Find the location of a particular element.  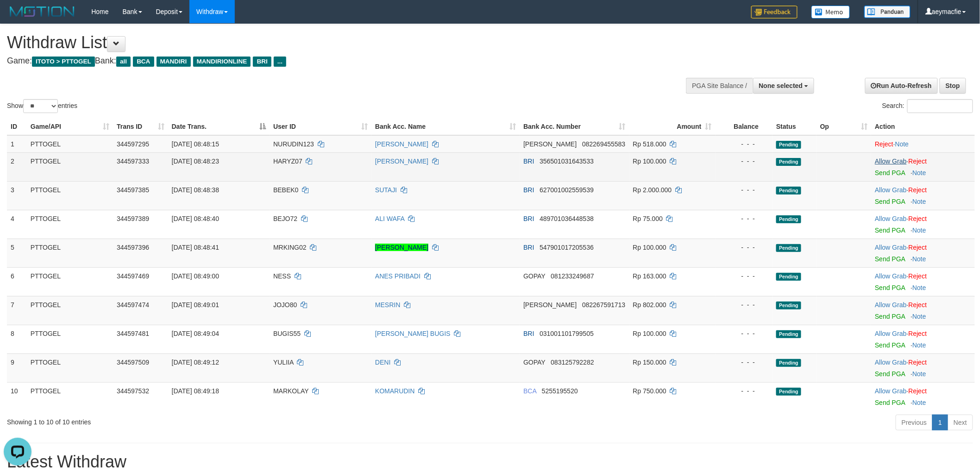

th: Amount: activate to sort column ascending is located at coordinates (673, 126).